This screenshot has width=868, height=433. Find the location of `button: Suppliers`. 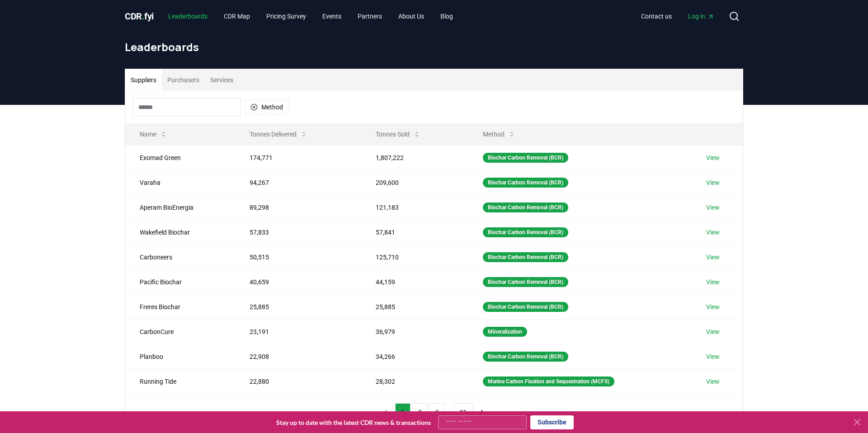

button: Suppliers is located at coordinates (143, 80).